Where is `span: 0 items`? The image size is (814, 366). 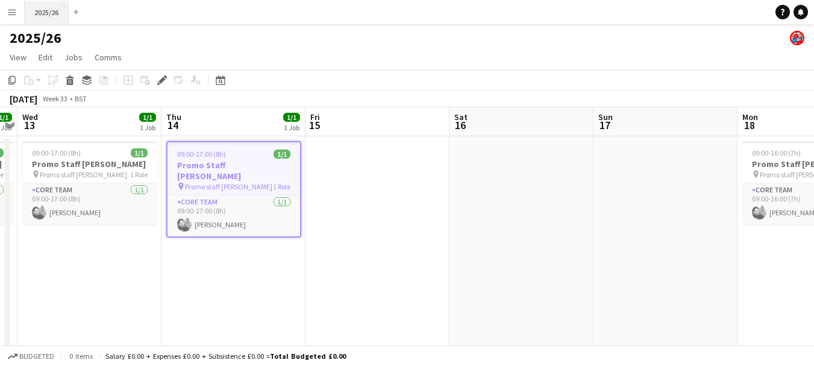
span: 0 items is located at coordinates (81, 356).